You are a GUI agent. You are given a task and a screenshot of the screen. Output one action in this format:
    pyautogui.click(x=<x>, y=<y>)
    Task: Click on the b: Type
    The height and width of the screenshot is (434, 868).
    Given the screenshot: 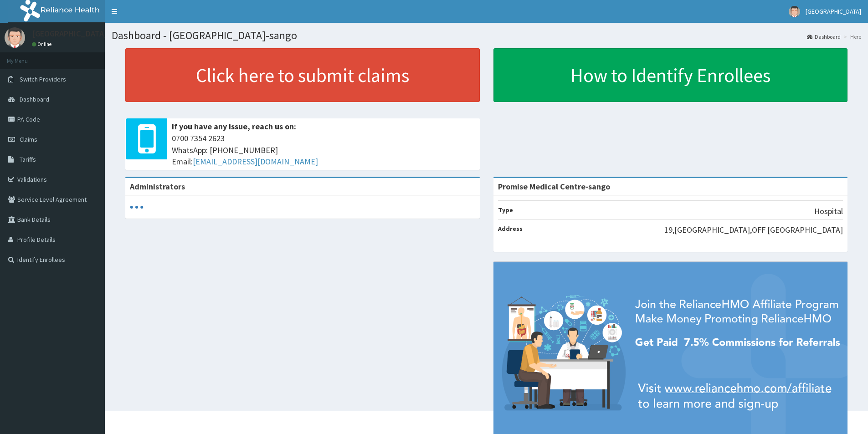 What is the action you would take?
    pyautogui.click(x=505, y=210)
    